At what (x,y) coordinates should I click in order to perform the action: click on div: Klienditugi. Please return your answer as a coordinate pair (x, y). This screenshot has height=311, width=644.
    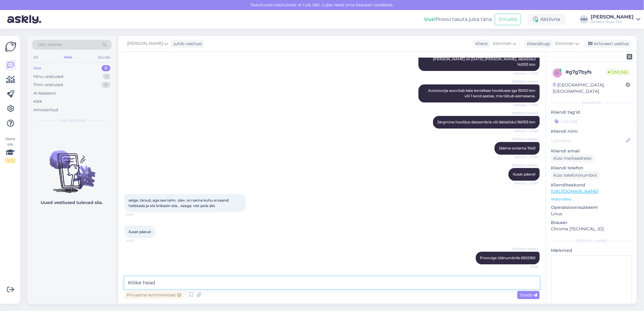
    Looking at the image, I should click on (537, 44).